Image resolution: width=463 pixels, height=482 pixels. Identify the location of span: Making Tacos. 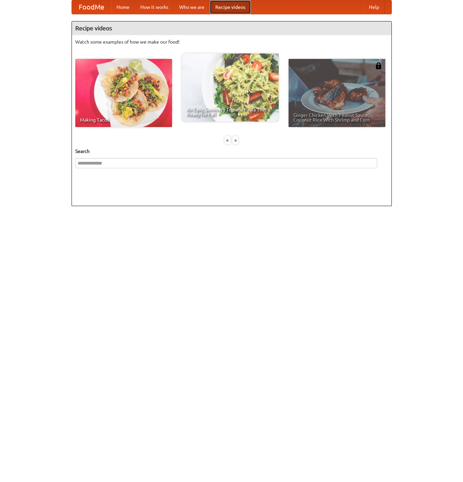
(124, 120).